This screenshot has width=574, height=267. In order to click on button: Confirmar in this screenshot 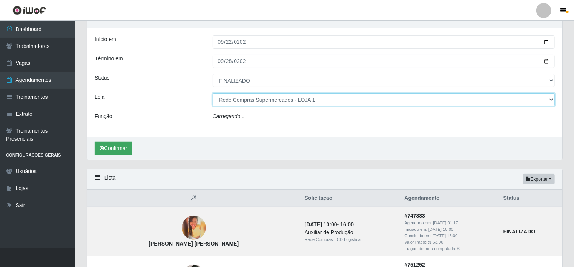, I will do `click(113, 148)`.